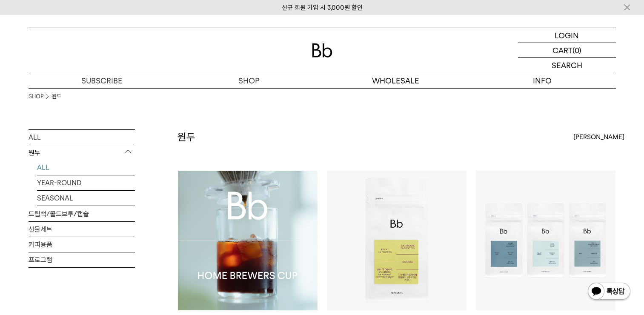 This screenshot has height=315, width=644. What do you see at coordinates (57, 97) in the screenshot?
I see `a: 원두` at bounding box center [57, 97].